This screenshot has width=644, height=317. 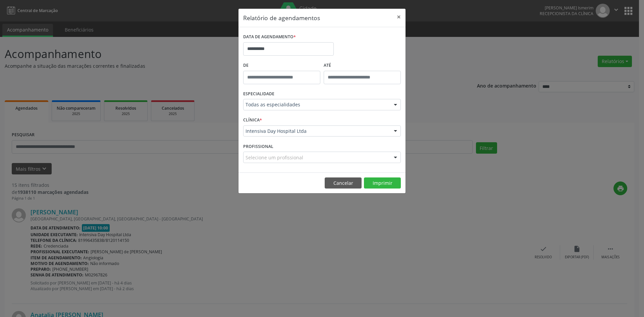 What do you see at coordinates (362, 65) in the screenshot?
I see `label: ATÉ` at bounding box center [362, 65].